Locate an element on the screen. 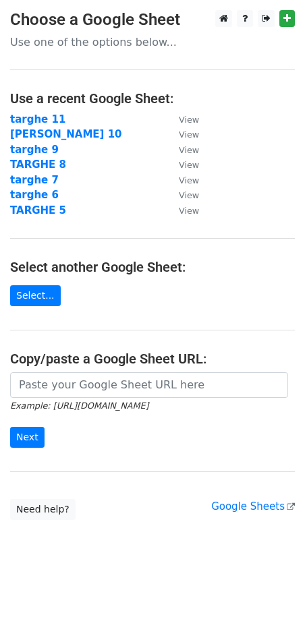 This screenshot has height=644, width=305. strong: targhe 11 is located at coordinates (38, 120).